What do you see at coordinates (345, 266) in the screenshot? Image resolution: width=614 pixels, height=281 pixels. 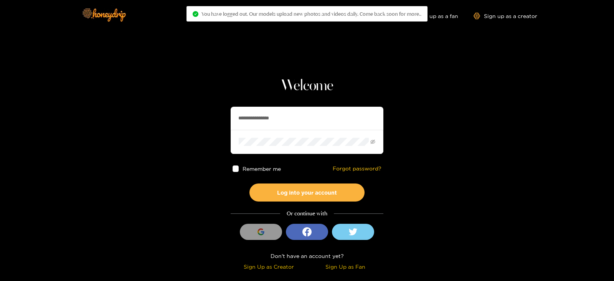 I see `div: Sign Up as Fan` at bounding box center [345, 266].